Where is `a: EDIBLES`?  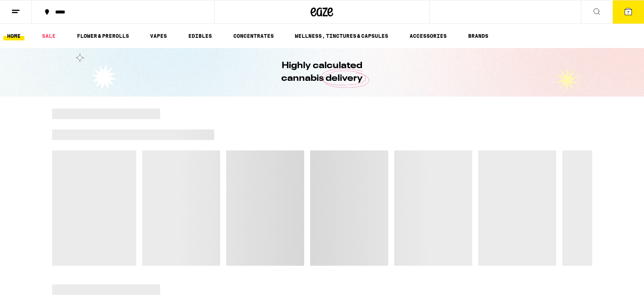 a: EDIBLES is located at coordinates (200, 36).